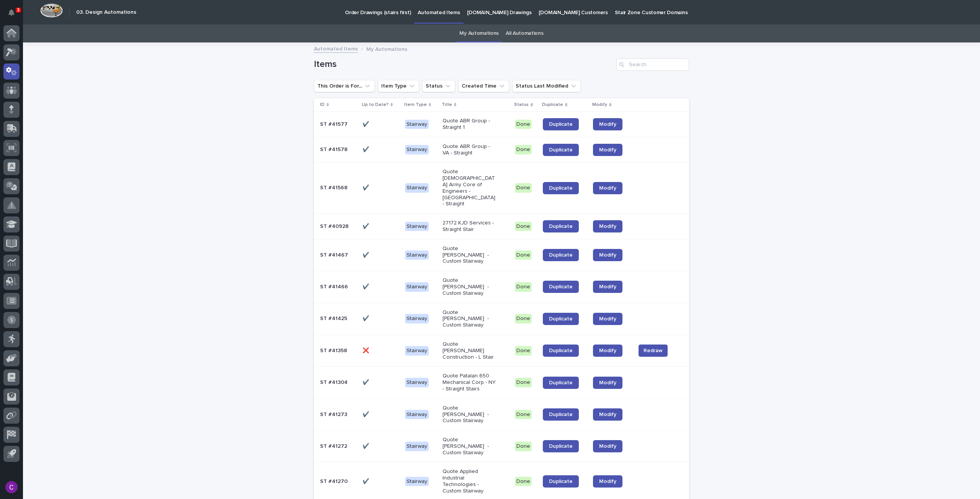  I want to click on button: Item Type, so click(399, 86).